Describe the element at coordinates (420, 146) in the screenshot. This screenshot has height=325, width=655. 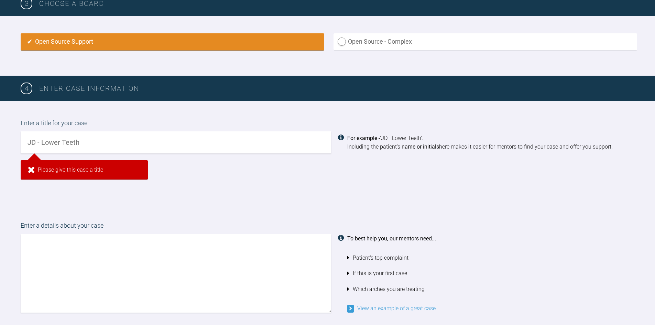
I see `strong: name or initials` at that location.